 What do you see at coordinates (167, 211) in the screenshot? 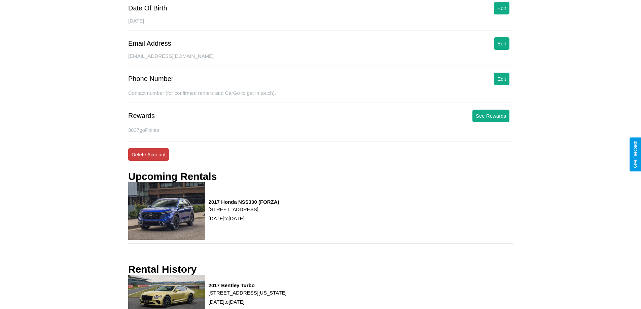
I see `img: rental` at bounding box center [167, 211].